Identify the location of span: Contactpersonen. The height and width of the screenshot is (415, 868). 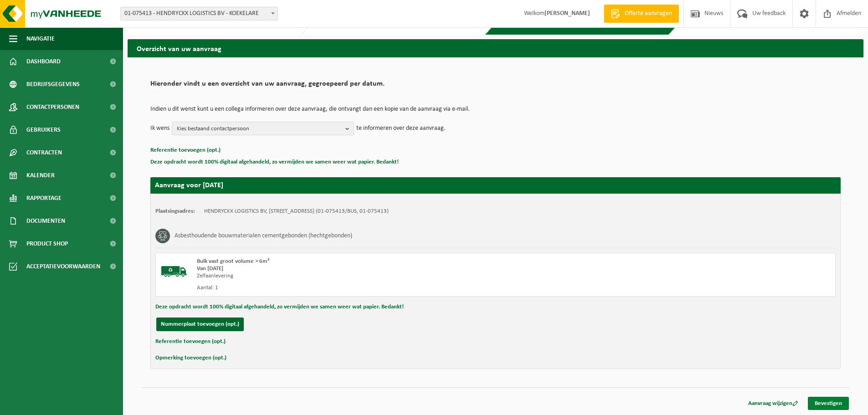
(53, 107).